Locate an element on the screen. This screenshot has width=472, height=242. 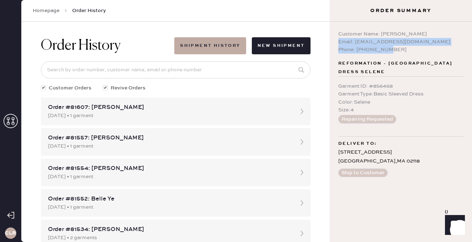
button: Ship to Customer is located at coordinates (363, 173).